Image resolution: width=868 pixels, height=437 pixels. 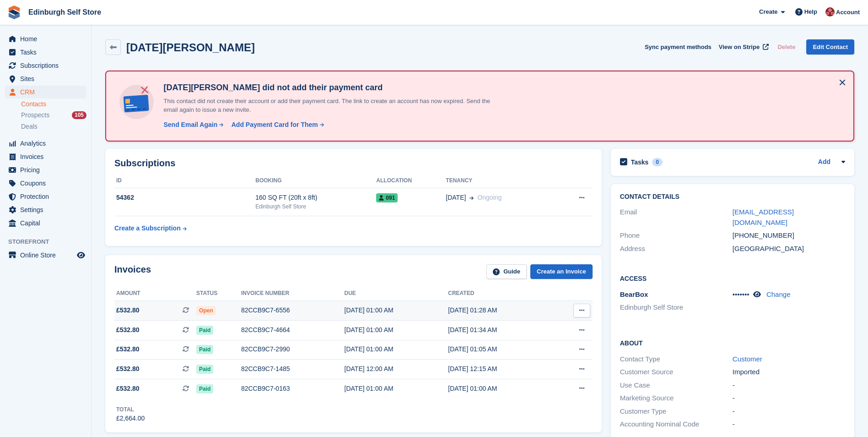 What do you see at coordinates (155, 294) in the screenshot?
I see `th: Amount` at bounding box center [155, 294].